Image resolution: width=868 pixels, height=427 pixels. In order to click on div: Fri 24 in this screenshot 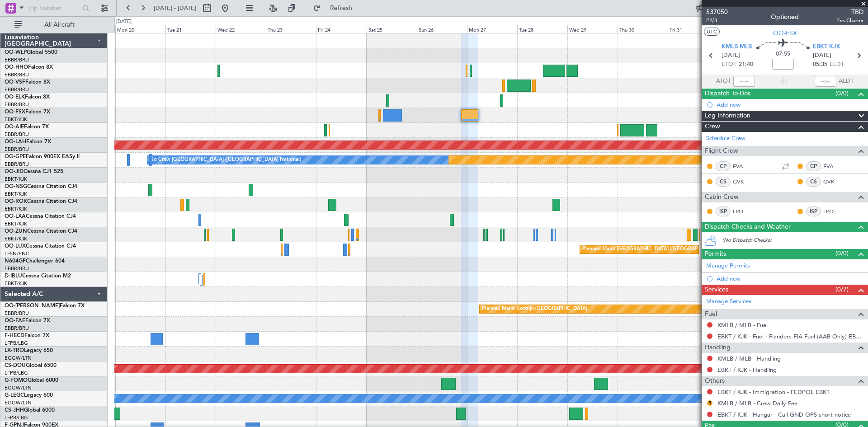, I will do `click(341, 29)`.